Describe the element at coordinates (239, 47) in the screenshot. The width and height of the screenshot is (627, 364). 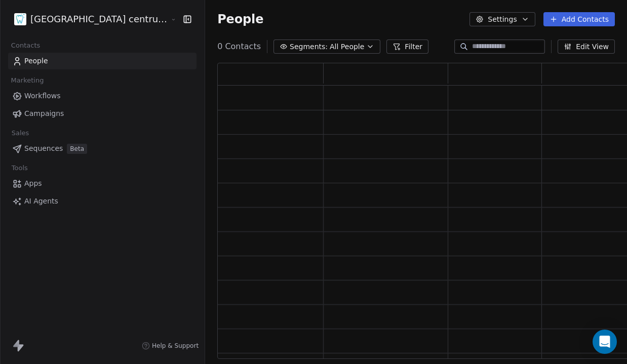
I see `span: 0 Contacts` at that location.